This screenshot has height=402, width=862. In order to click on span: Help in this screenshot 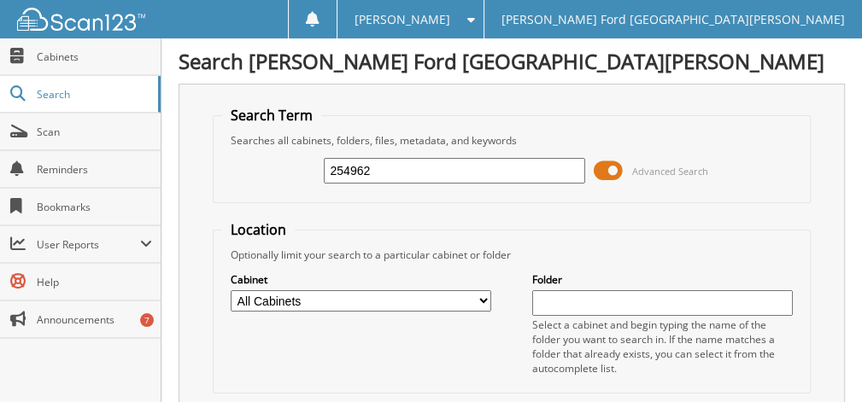, I will do `click(94, 282)`.